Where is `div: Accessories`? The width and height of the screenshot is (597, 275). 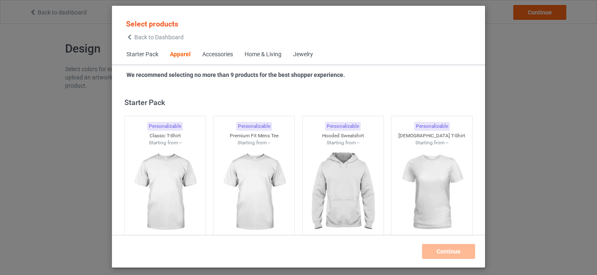 div: Accessories is located at coordinates (217, 55).